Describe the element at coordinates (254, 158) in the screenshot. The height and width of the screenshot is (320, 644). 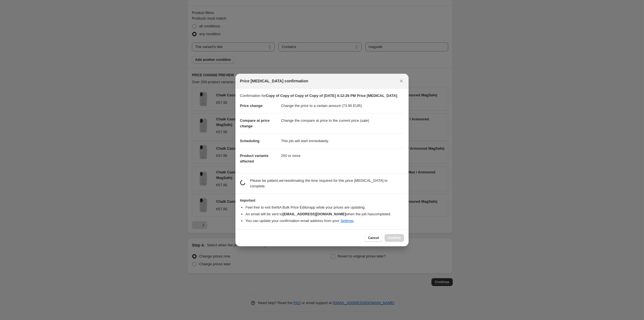
I see `span: Product variants affected` at that location.